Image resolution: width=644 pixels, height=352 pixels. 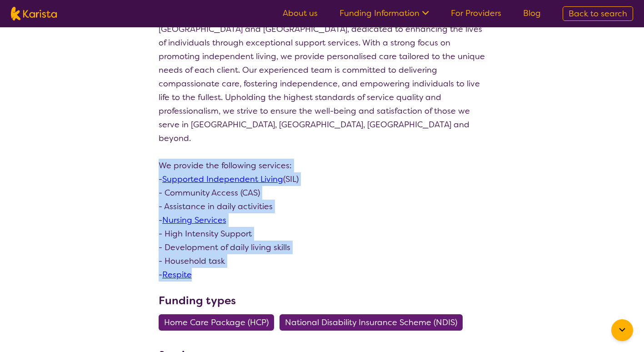 I want to click on a: Blog, so click(x=531, y=14).